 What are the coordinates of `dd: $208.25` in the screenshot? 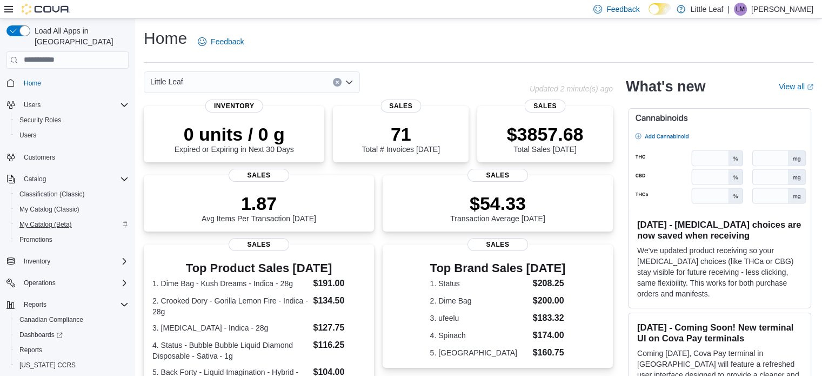 It's located at (549, 283).